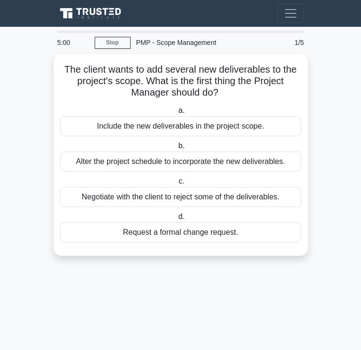 This screenshot has width=361, height=350. What do you see at coordinates (289, 43) in the screenshot?
I see `div: 1/5` at bounding box center [289, 43].